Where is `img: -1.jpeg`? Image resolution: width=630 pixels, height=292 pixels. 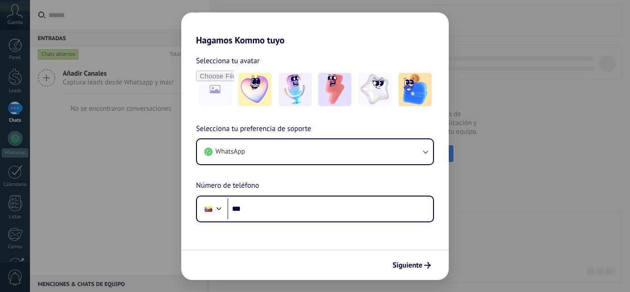 img: -1.jpeg is located at coordinates (255, 89).